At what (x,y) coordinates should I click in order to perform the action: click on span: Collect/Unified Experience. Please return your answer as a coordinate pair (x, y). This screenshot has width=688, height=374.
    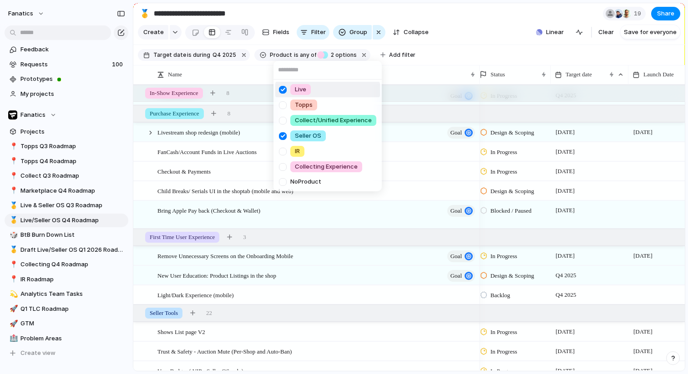
    Looking at the image, I should click on (333, 121).